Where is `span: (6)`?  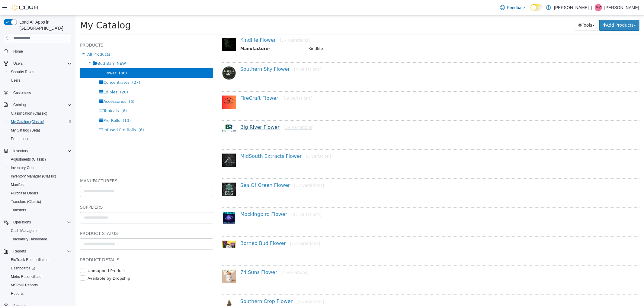
span: (6) is located at coordinates (66, 114).